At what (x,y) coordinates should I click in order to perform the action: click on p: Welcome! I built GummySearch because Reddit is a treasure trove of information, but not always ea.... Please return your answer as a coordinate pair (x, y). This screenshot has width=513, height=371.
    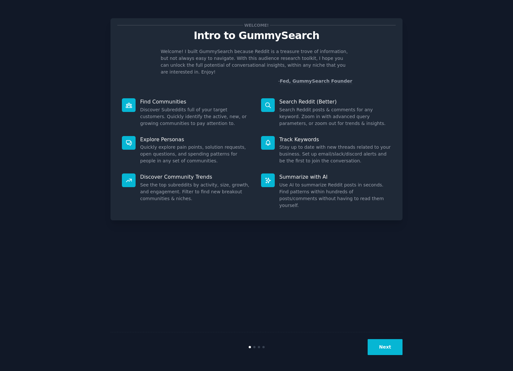
    Looking at the image, I should click on (256, 62).